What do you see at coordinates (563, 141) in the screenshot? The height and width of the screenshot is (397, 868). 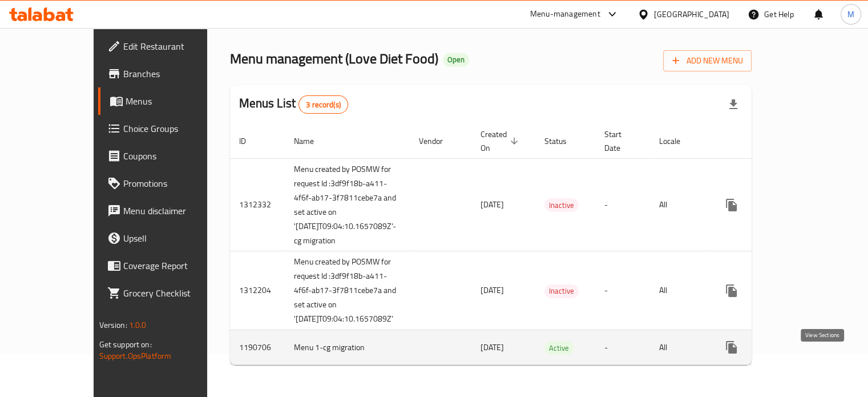 I see `span: Status` at bounding box center [563, 141].